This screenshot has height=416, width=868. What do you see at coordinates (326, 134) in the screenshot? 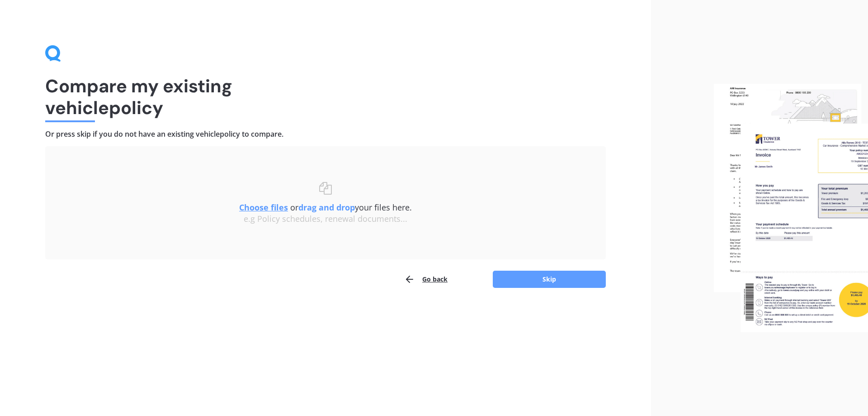
I see `h4: Or press skip if you do not have an existing vehicle policy to compare.` at bounding box center [326, 134].